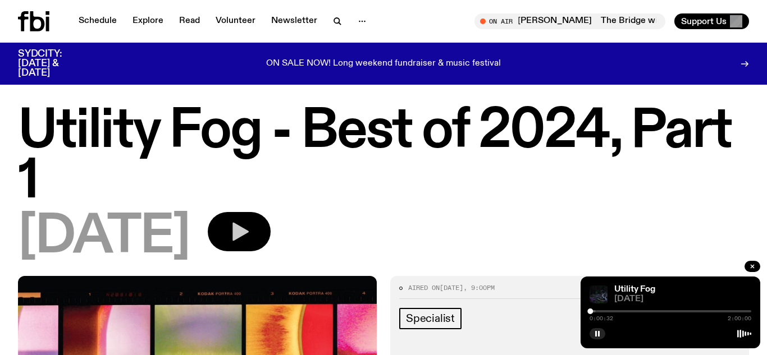 The height and width of the screenshot is (355, 767). What do you see at coordinates (601, 319) in the screenshot?
I see `span: 0:00:32` at bounding box center [601, 319].